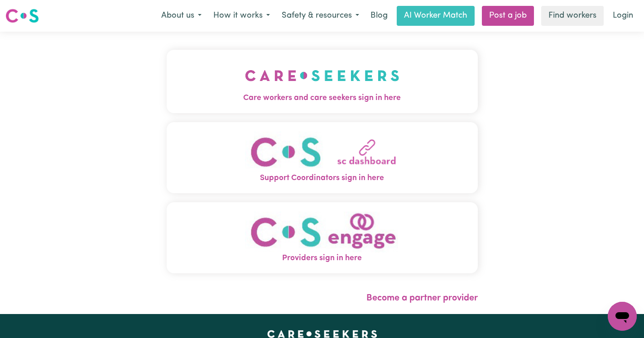  Describe the element at coordinates (436, 16) in the screenshot. I see `a: AI Worker Match` at that location.